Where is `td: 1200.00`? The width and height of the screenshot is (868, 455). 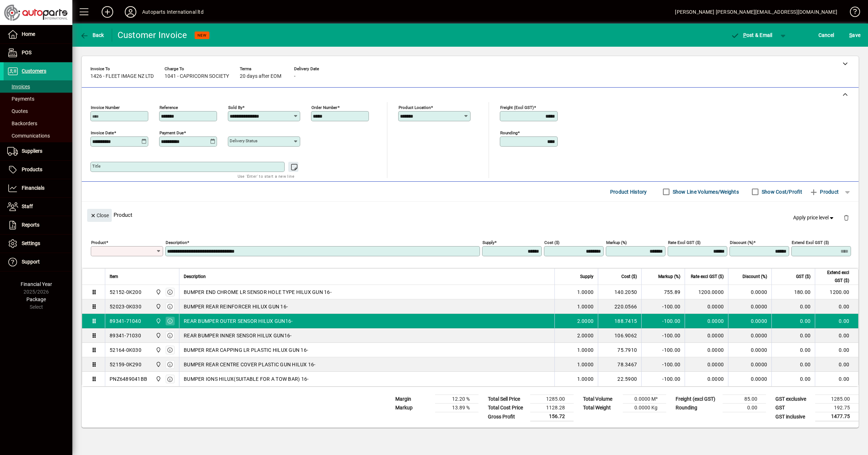
td: 1200.00 is located at coordinates (837, 292).